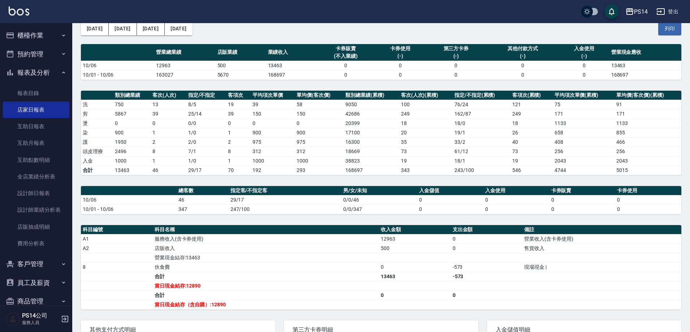 The width and height of the screenshot is (690, 332). Describe the element at coordinates (241, 75) in the screenshot. I see `td: 5670` at that location.